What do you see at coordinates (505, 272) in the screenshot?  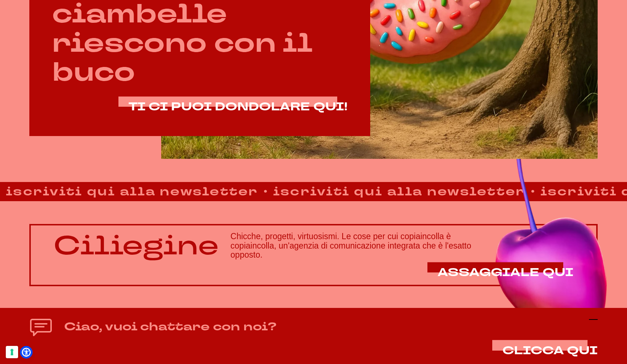 I see `span: ASSAGGIALE QUI` at bounding box center [505, 272].